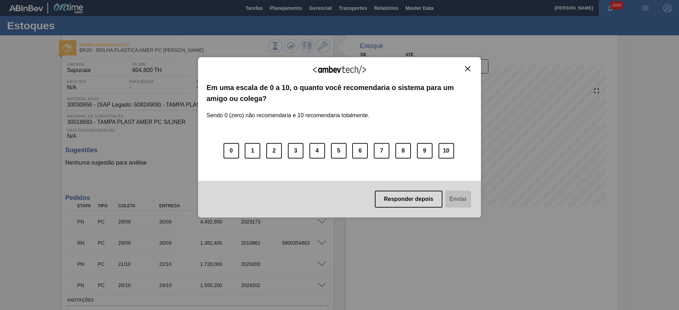 This screenshot has width=679, height=310. I want to click on button: 5, so click(339, 151).